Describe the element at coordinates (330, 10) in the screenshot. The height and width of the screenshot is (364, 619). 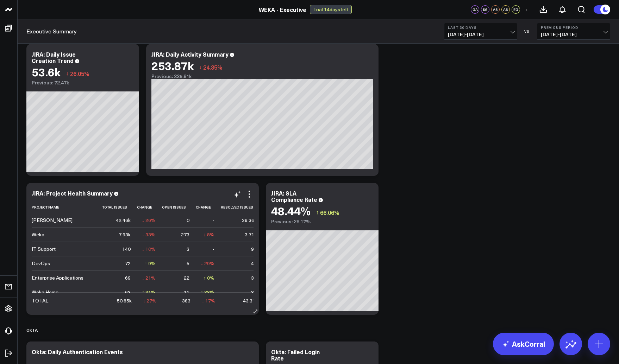
I see `div: Trial: 14 days left` at that location.